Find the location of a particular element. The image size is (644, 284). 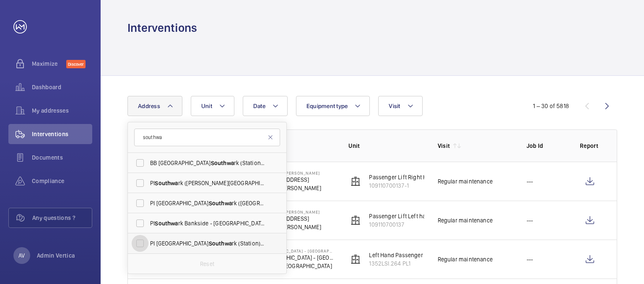

p: Left Hand Passenger is located at coordinates (396, 255).